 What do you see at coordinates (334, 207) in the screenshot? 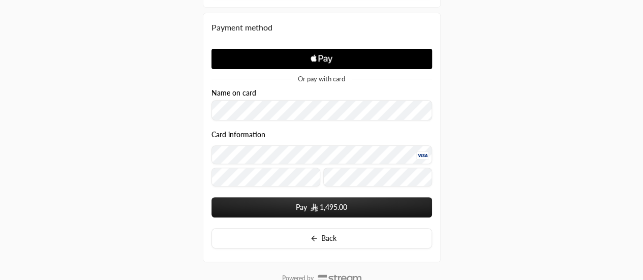
I see `span: 1,495.00` at bounding box center [334, 207].